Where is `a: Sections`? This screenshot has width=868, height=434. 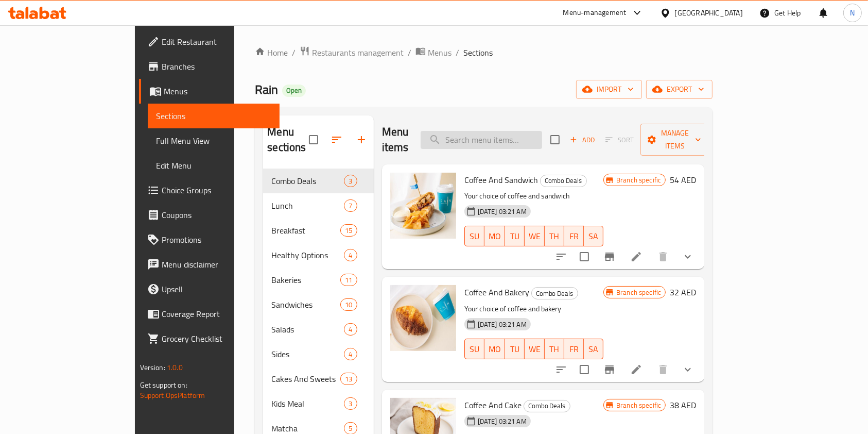 a: Sections is located at coordinates (213, 116).